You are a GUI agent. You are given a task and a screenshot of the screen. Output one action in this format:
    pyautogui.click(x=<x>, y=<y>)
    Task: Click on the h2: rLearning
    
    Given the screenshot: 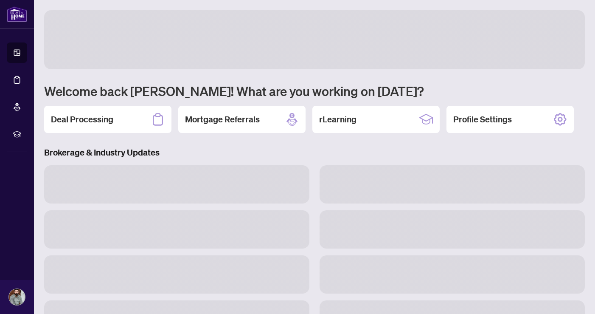 What is the action you would take?
    pyautogui.click(x=338, y=119)
    